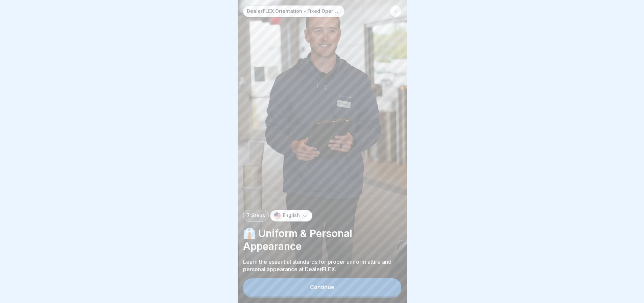  Describe the element at coordinates (322, 240) in the screenshot. I see `p: 👔 Uniform & Personal Appearance` at that location.